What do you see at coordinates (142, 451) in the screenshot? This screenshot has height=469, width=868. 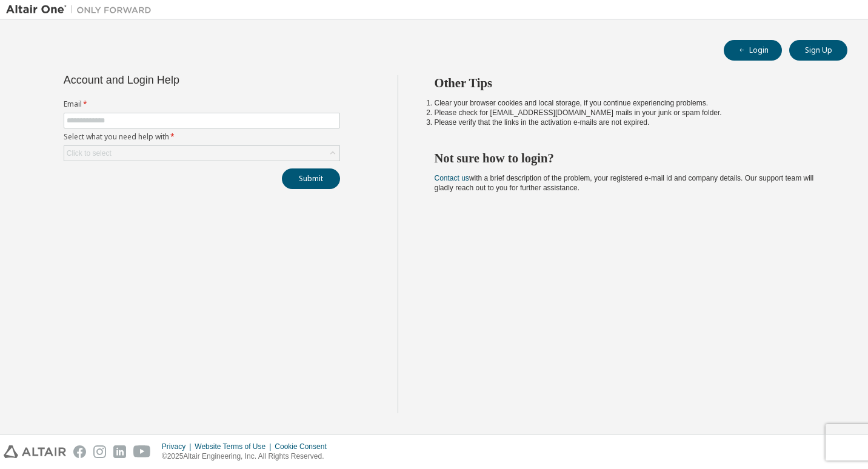 I see `img: youtube.svg` at bounding box center [142, 451].